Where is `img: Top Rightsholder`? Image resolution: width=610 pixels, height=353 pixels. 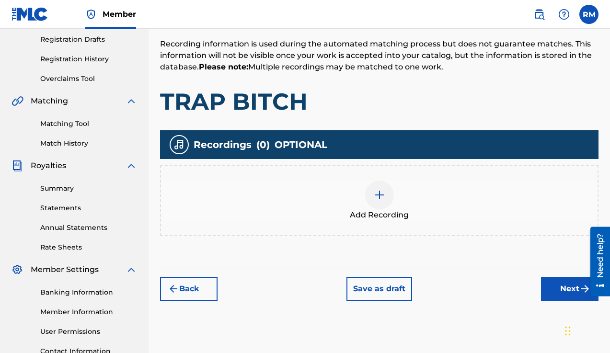
img: Top Rightsholder is located at coordinates (91, 14).